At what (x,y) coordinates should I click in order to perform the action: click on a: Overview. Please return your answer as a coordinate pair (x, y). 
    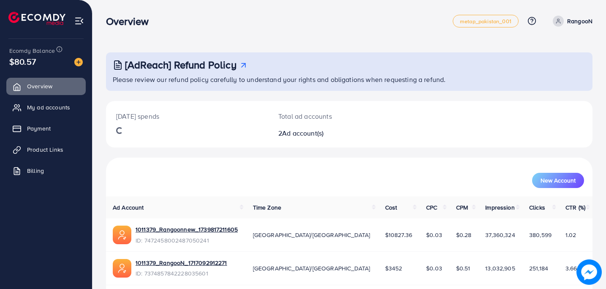
    Looking at the image, I should click on (46, 86).